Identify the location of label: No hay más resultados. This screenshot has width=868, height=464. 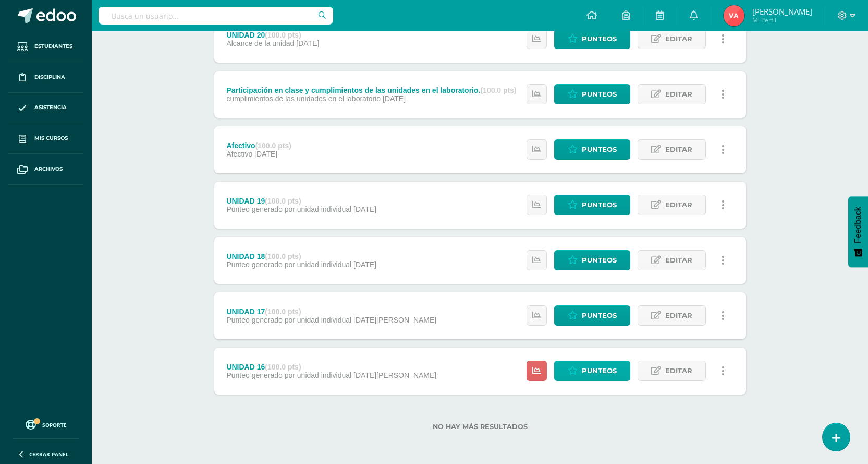
(480, 426).